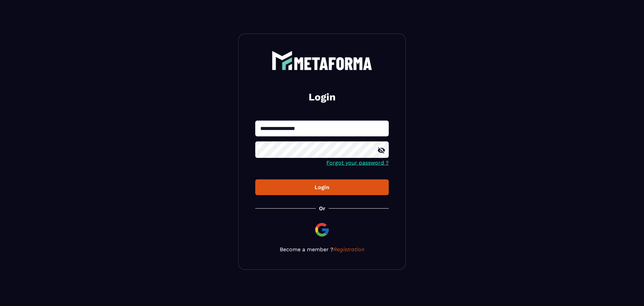 This screenshot has height=306, width=644. I want to click on a: Forgot your password ?, so click(358, 163).